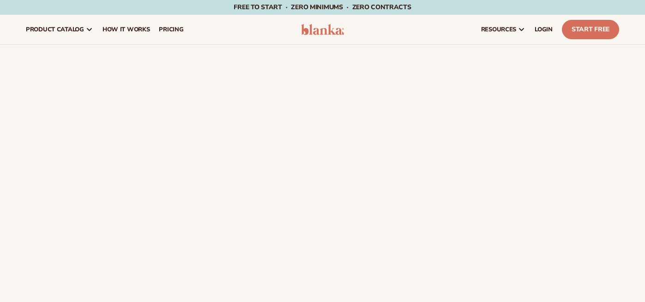 Image resolution: width=645 pixels, height=302 pixels. Describe the element at coordinates (322, 7) in the screenshot. I see `span: Free to start · ZERO minimums · ZERO contracts` at that location.